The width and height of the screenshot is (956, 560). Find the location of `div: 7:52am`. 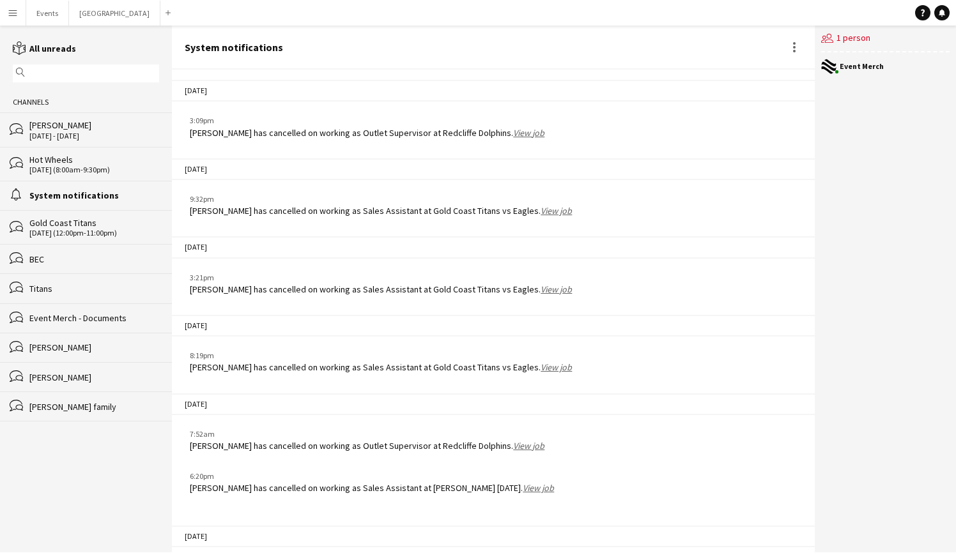

div: 7:52am is located at coordinates (367, 434).